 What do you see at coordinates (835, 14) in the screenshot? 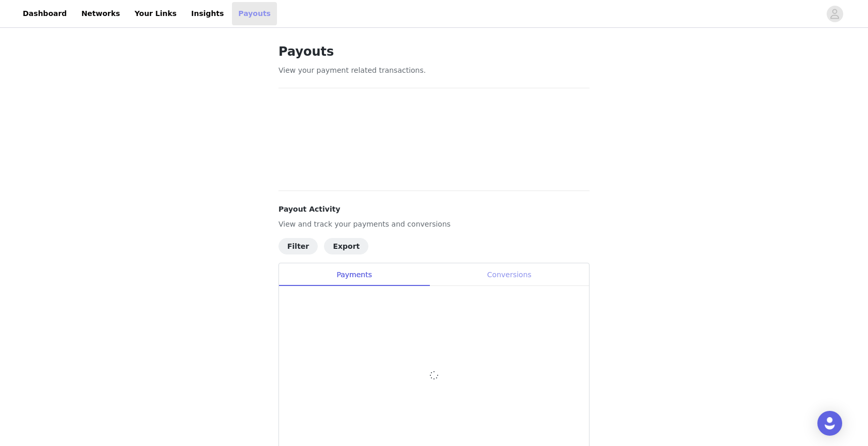
I see `div: avatar` at bounding box center [835, 14].